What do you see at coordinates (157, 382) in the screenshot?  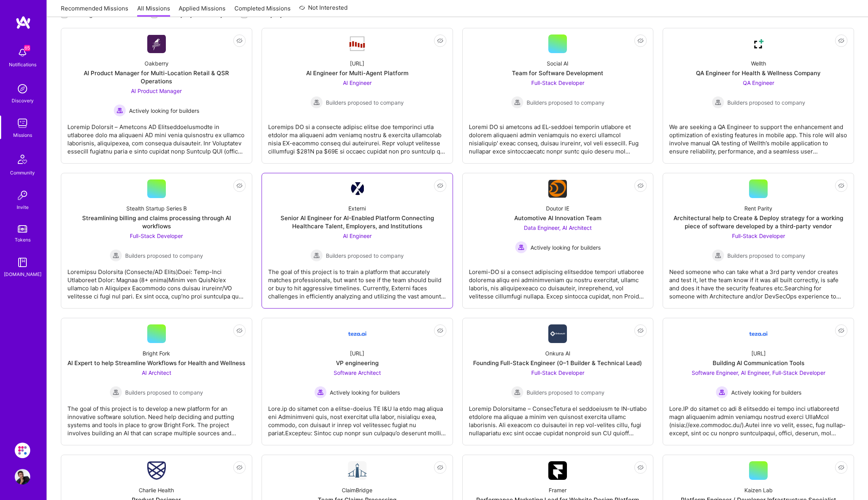 I see `a: Bright ForkAI Expert to help Streamline Workflows for Health and WellnessAI Architect Builders pr...` at bounding box center [157, 382].